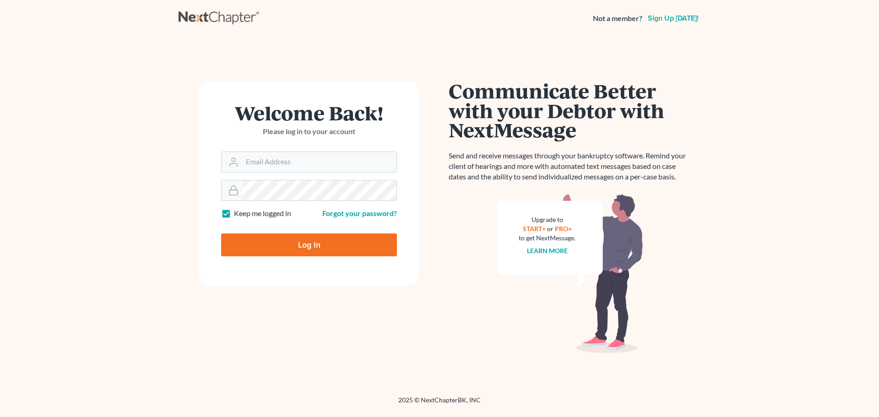  Describe the element at coordinates (309, 245) in the screenshot. I see `input: Log In` at that location.